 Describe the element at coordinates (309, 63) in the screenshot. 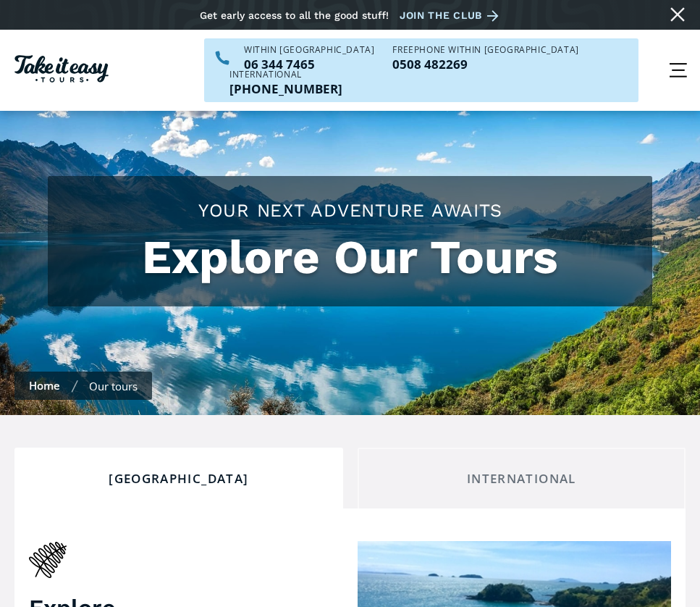

I see `a: Call us within NZ on 063447465` at that location.